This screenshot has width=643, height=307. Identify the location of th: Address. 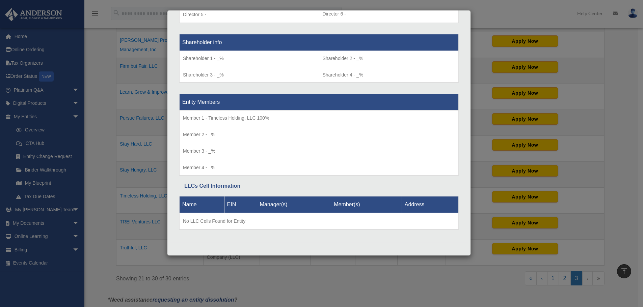
(430, 204).